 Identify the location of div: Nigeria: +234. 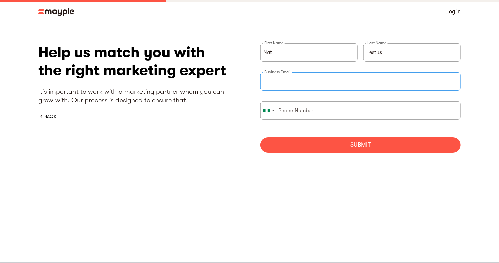
(269, 111).